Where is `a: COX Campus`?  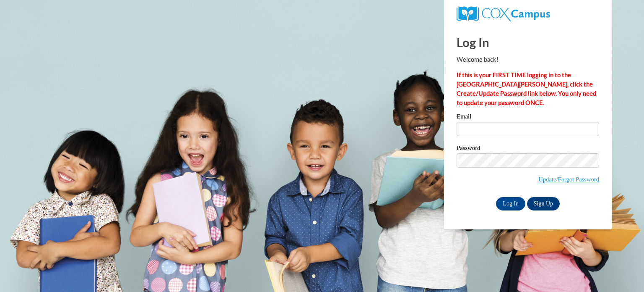 a: COX Campus is located at coordinates (503, 13).